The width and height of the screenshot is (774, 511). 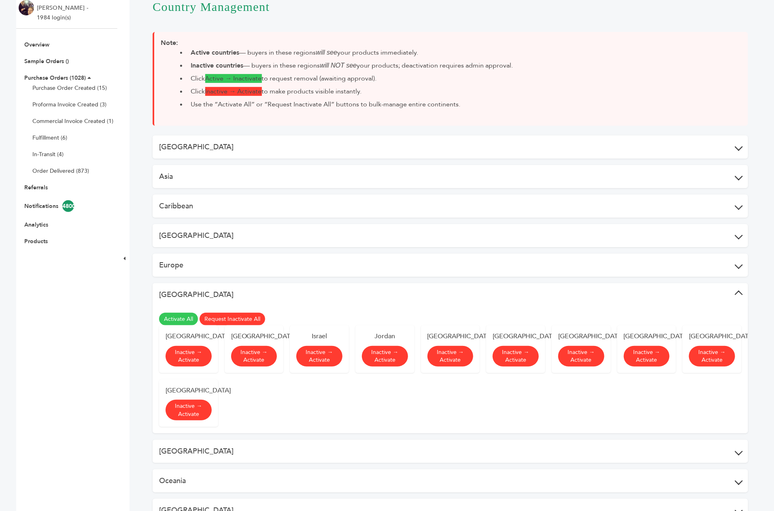 What do you see at coordinates (37, 45) in the screenshot?
I see `a: Overview` at bounding box center [37, 45].